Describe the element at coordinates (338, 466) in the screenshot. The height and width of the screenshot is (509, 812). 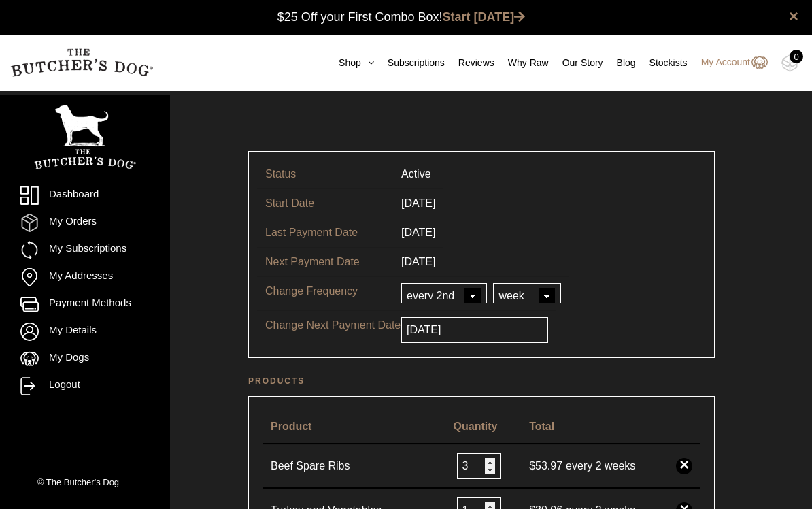
I see `a: Beef Spare Ribs` at that location.